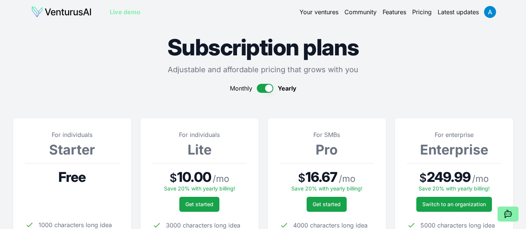  What do you see at coordinates (490, 12) in the screenshot?
I see `img: ACg8ocKODvUDUHoPLmNiUZNGacIMcjUWUglJ2rwUnIiyd0HOYIhOKQ=s96-c` at bounding box center [490, 12].